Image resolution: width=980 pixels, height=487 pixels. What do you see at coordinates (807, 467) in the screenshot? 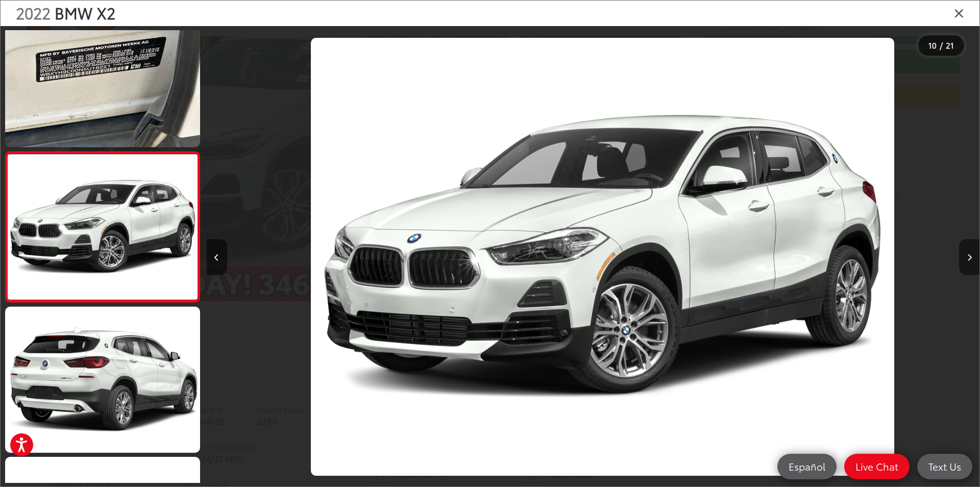
I see `a: Español` at bounding box center [807, 467].